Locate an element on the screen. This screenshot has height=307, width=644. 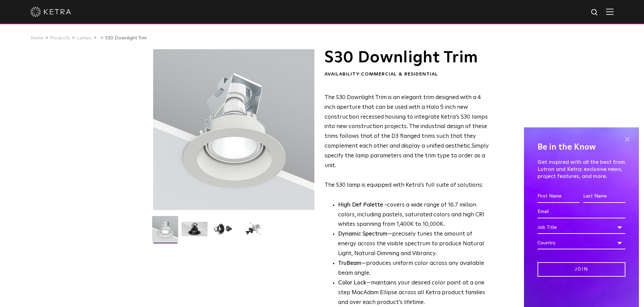
strong: Color Lock is located at coordinates (351, 283).